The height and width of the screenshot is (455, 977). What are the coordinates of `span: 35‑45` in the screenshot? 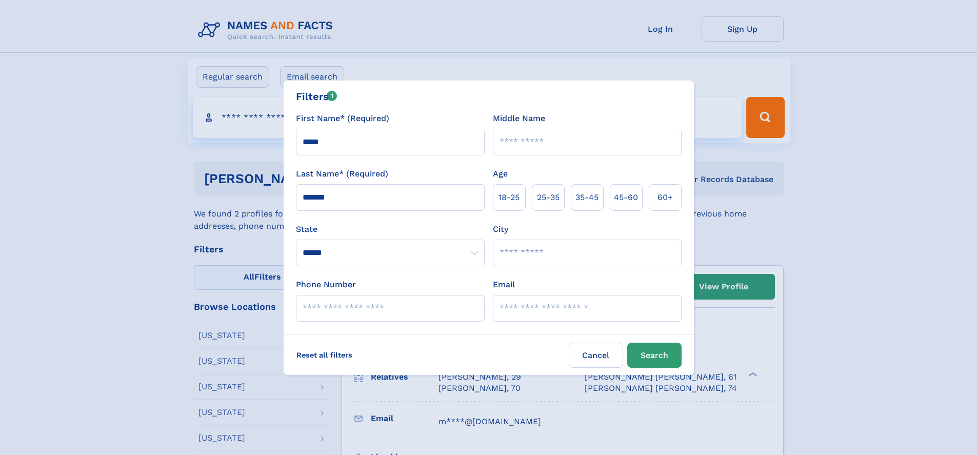 It's located at (587, 197).